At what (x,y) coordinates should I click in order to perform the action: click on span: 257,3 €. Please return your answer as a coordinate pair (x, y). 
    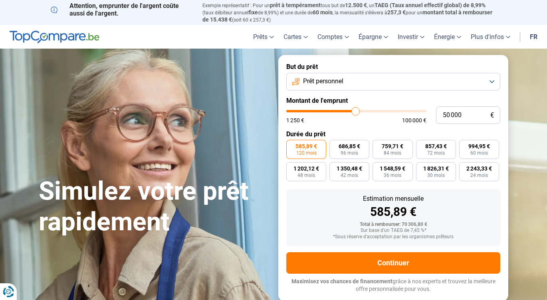
    Looking at the image, I should click on (396, 12).